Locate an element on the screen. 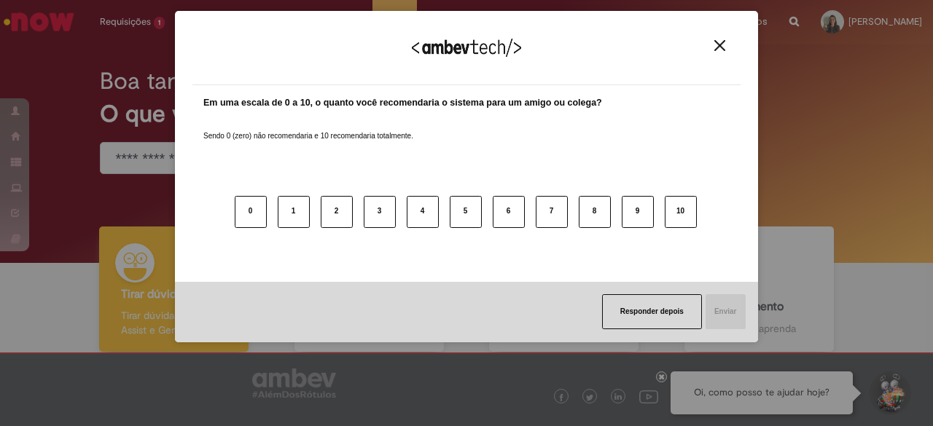  button: 7 is located at coordinates (551, 212).